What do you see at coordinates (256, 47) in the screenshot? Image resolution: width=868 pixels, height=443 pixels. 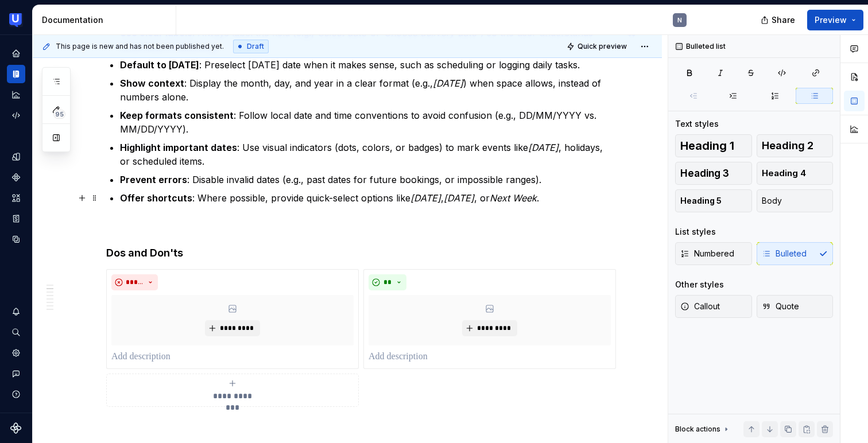 I see `span: Draft` at bounding box center [256, 47].